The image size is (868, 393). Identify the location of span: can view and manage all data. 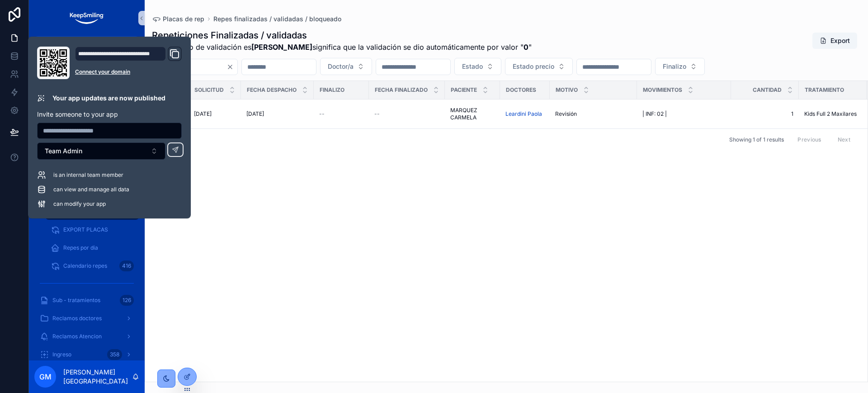
(91, 190).